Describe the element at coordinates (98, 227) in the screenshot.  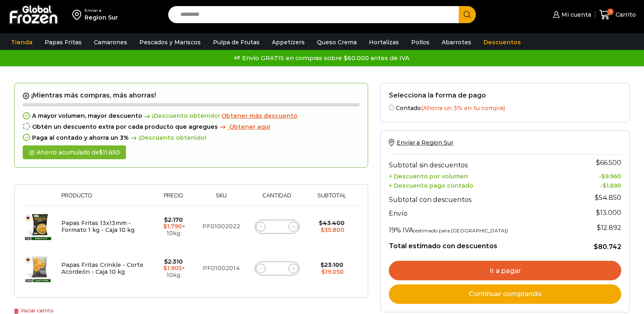
I see `a: Papas Fritas 13x13mm - Formato 1 kg - Caja 10 kg` at that location.